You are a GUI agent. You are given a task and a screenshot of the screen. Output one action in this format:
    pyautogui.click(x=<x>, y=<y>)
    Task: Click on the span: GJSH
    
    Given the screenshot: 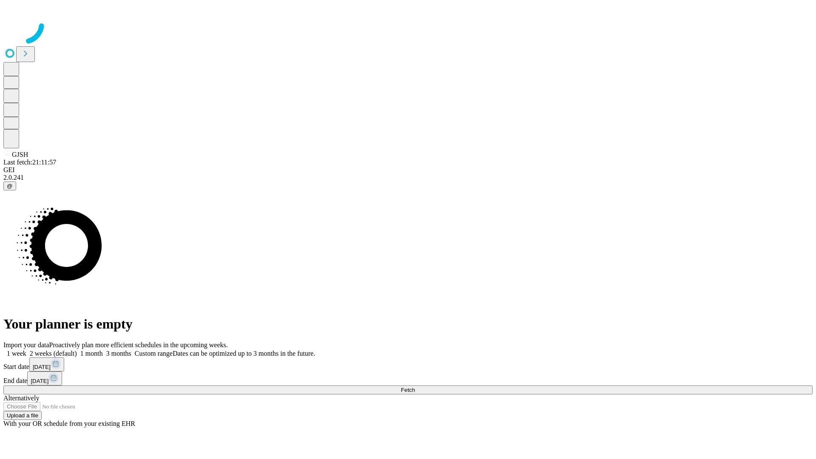 What is the action you would take?
    pyautogui.click(x=20, y=154)
    